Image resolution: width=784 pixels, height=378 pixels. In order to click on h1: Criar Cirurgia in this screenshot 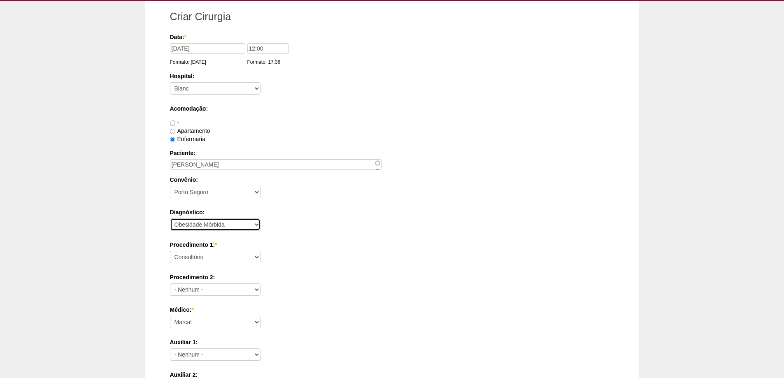, I will do `click(392, 16)`.